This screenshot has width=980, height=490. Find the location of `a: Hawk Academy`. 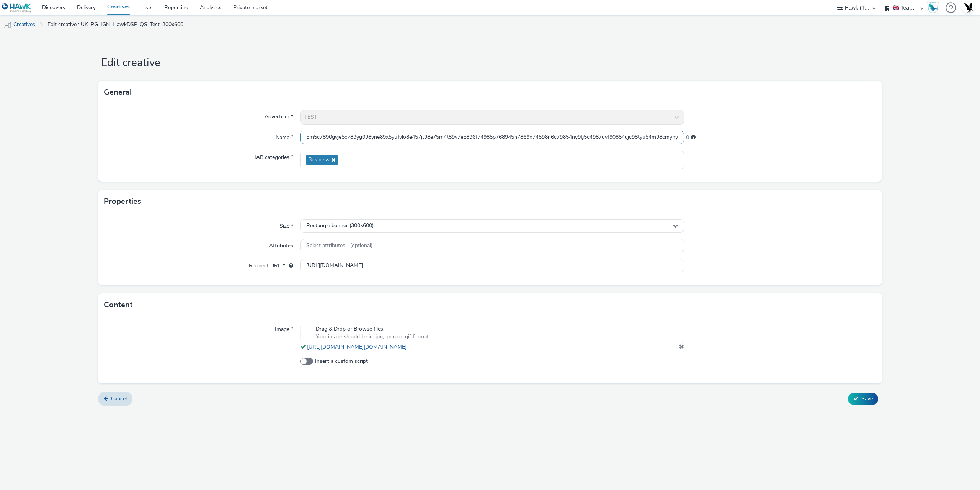

a: Hawk Academy is located at coordinates (935, 7).